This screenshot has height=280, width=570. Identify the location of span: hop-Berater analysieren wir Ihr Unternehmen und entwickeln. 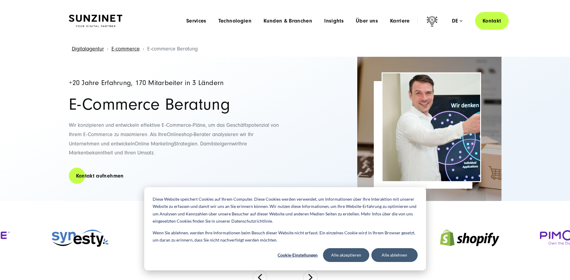
(161, 139).